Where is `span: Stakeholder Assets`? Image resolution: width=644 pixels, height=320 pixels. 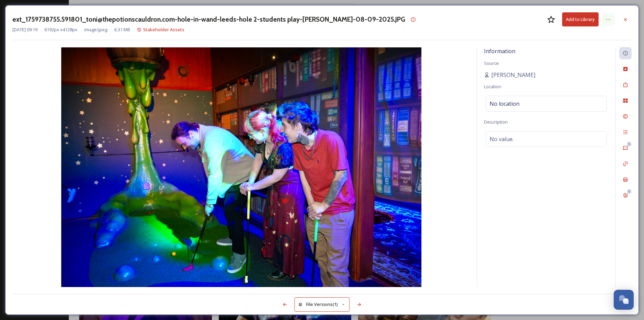 span: Stakeholder Assets is located at coordinates (164, 30).